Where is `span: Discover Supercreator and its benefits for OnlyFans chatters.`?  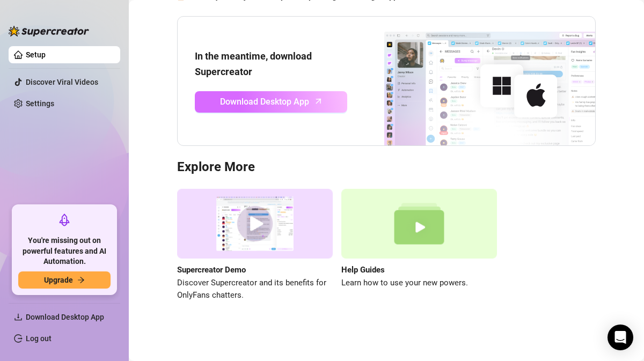 span: Discover Supercreator and its benefits for OnlyFans chatters. is located at coordinates (255, 289).